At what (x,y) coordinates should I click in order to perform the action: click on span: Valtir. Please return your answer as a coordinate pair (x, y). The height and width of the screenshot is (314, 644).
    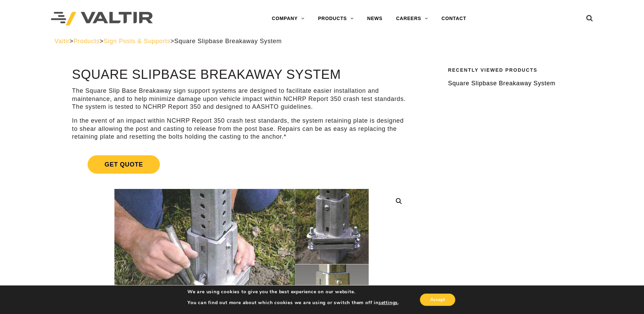
    Looking at the image, I should click on (62, 41).